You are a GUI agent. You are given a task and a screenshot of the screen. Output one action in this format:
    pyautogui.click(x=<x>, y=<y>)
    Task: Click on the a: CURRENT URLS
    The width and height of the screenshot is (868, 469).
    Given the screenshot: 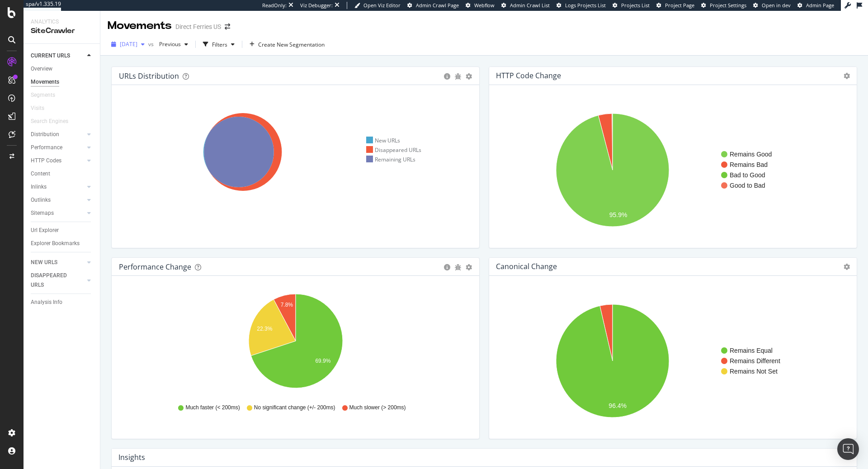 What is the action you would take?
    pyautogui.click(x=57, y=56)
    